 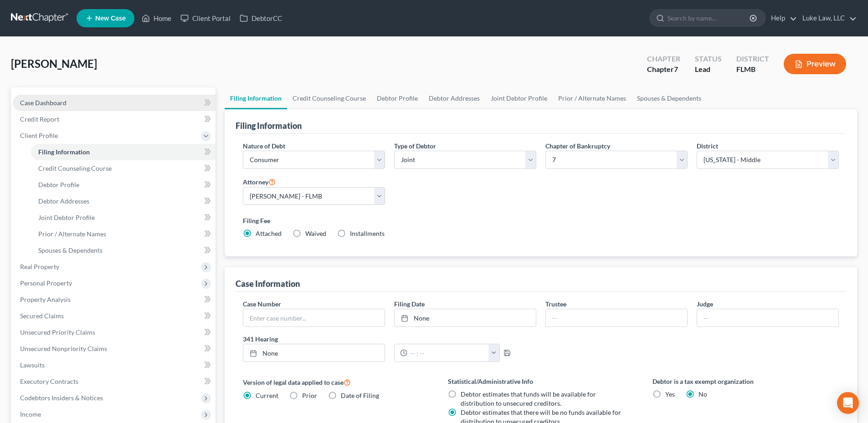 I want to click on a: Help, so click(x=781, y=18).